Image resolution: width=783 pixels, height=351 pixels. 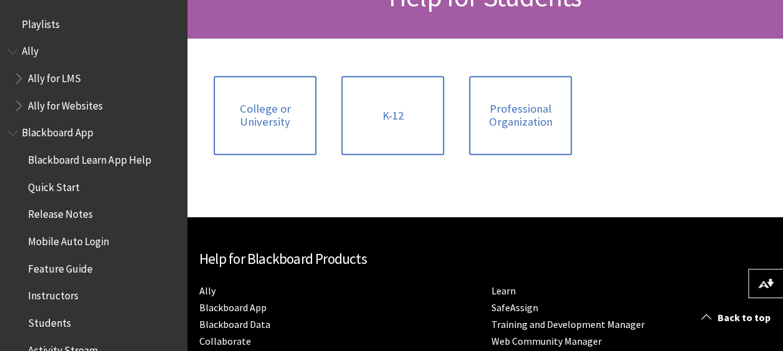 What do you see at coordinates (93, 24) in the screenshot?
I see `nav: Book outline for Playlists` at bounding box center [93, 24].